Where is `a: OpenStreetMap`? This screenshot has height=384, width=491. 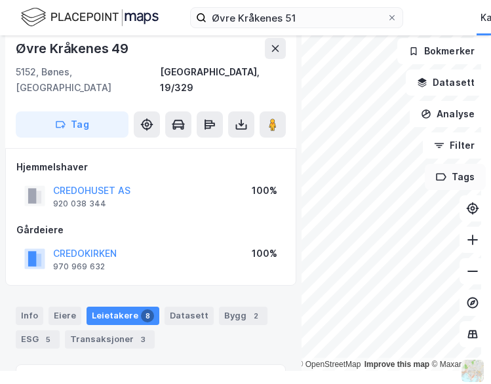
a: OpenStreetMap is located at coordinates (329, 365).